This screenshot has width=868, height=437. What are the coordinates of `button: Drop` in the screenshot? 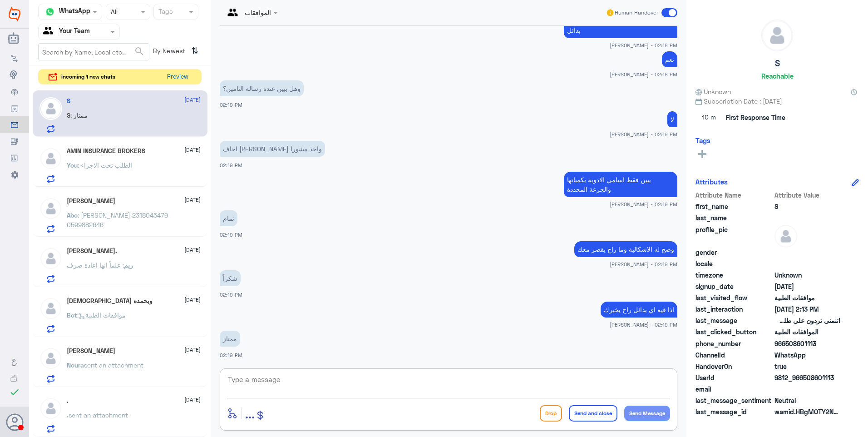 It's located at (551, 414).